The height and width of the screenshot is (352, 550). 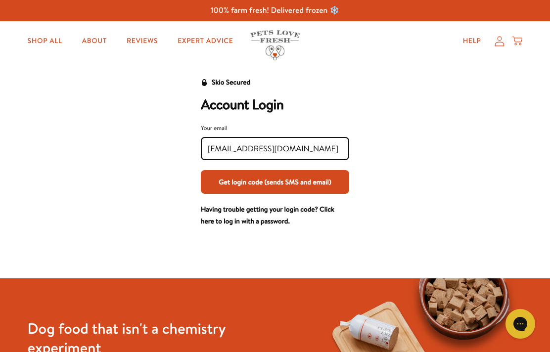 What do you see at coordinates (472, 41) in the screenshot?
I see `a: Help` at bounding box center [472, 41].